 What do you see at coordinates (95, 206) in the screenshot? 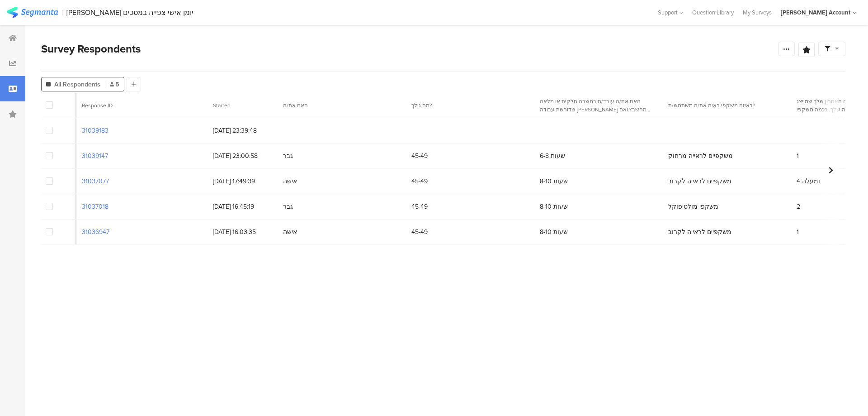
I see `section: 31037018` at bounding box center [95, 206].